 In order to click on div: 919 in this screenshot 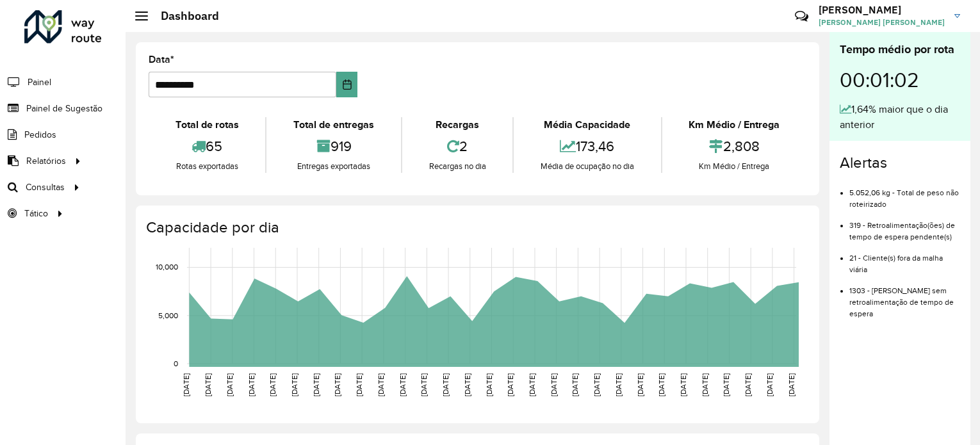, I will do `click(333, 146)`.